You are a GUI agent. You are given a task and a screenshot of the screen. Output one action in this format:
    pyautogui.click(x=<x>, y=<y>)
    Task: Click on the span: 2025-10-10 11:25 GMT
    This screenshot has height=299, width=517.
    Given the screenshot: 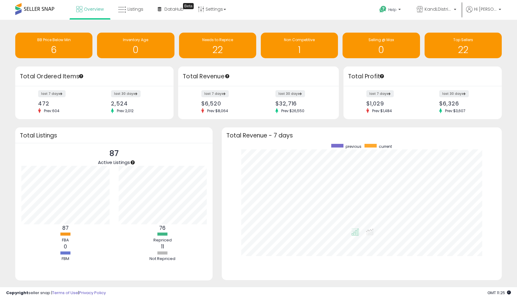 What is the action you would take?
    pyautogui.click(x=499, y=293)
    